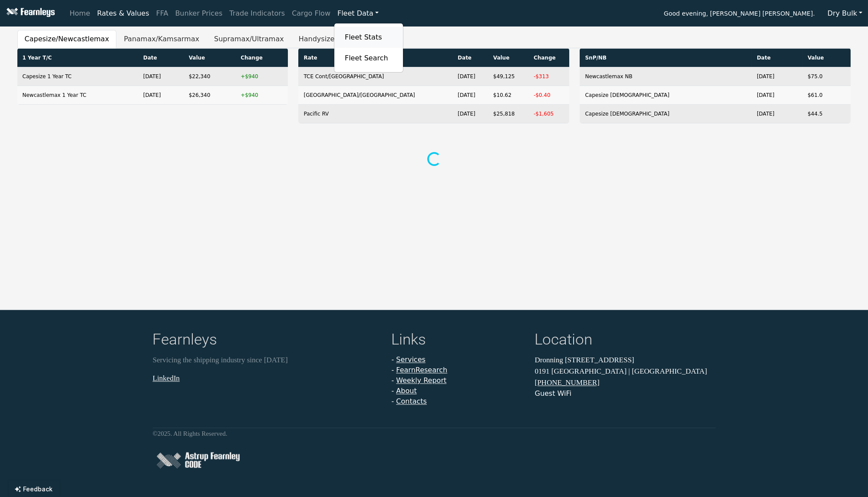  What do you see at coordinates (78, 95) in the screenshot?
I see `td: Newcastlemax 1 Year TC` at bounding box center [78, 95].